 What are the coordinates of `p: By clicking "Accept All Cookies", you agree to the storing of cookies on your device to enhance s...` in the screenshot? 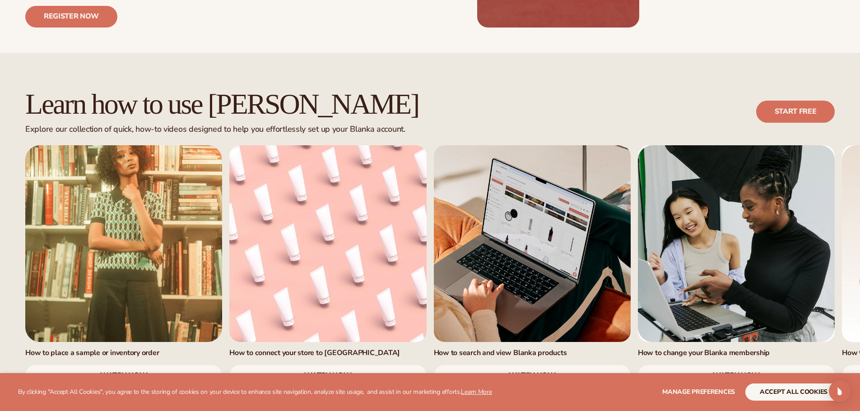 It's located at (255, 392).